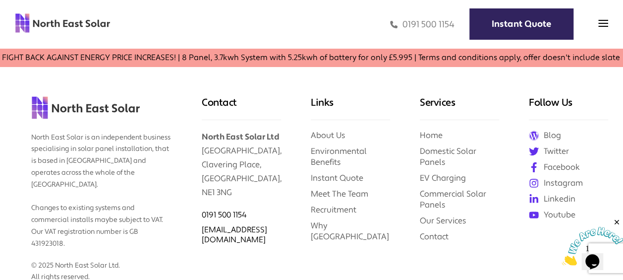 The width and height of the screenshot is (623, 280). Describe the element at coordinates (434, 236) in the screenshot. I see `a: Contact` at that location.